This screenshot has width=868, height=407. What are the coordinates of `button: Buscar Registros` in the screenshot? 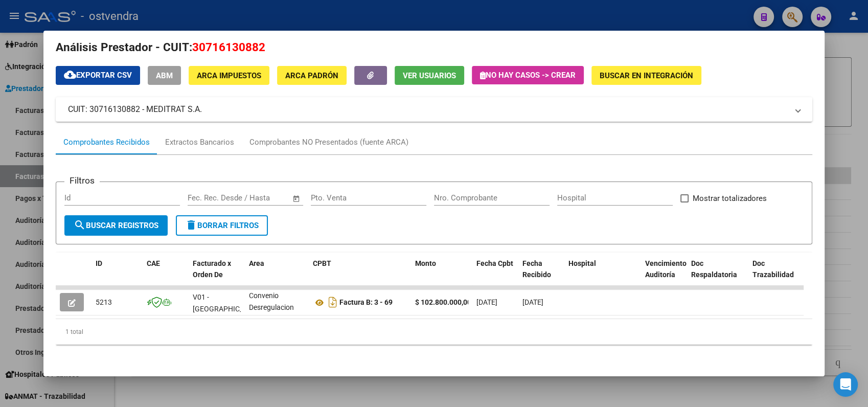 It's located at (116, 226).